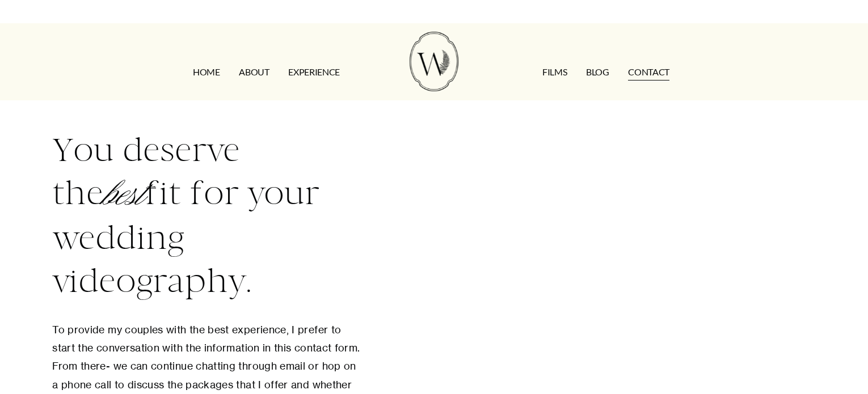 This screenshot has height=394, width=868. What do you see at coordinates (254, 72) in the screenshot?
I see `a: ABOUT` at bounding box center [254, 72].